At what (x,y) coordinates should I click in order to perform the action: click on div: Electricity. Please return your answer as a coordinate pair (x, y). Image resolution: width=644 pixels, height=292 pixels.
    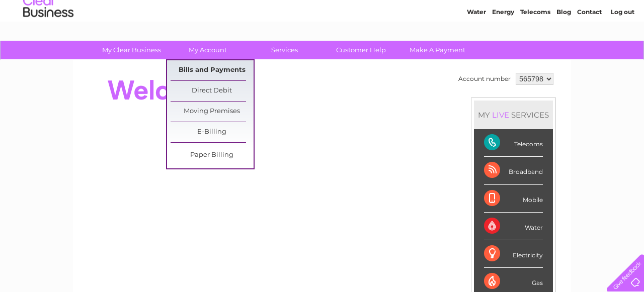
    Looking at the image, I should click on (513, 254).